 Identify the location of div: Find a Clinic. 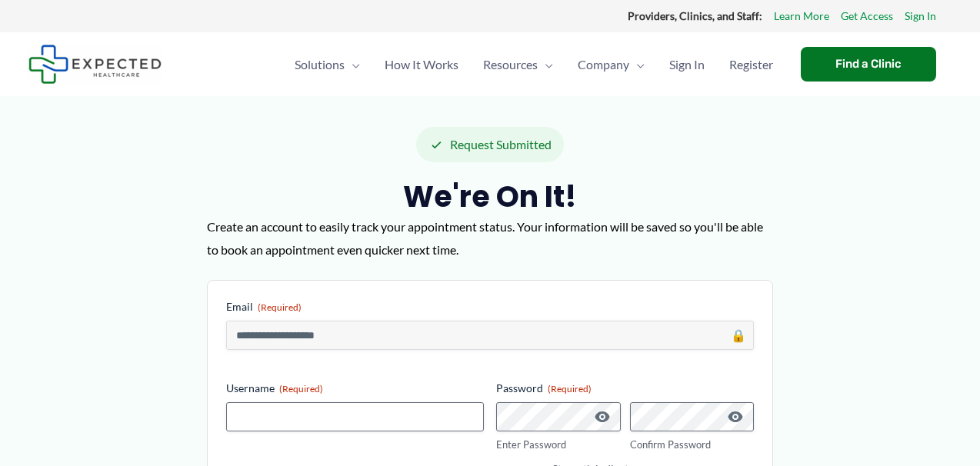
(869, 64).